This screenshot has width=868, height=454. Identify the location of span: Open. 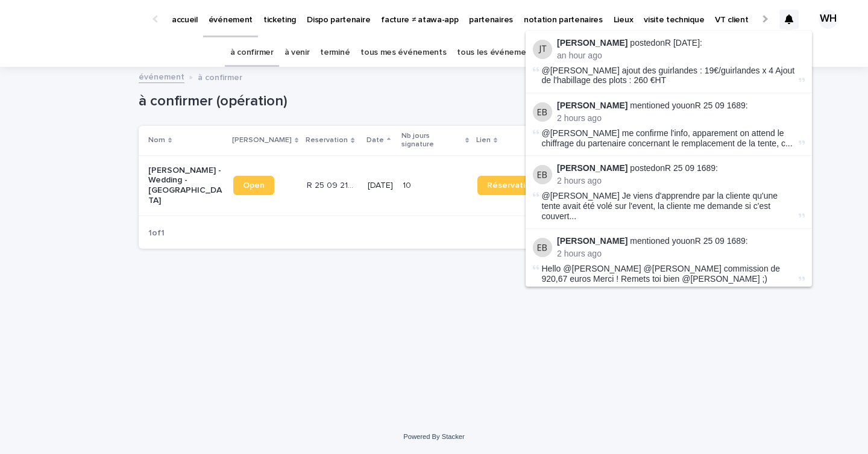
(254, 185).